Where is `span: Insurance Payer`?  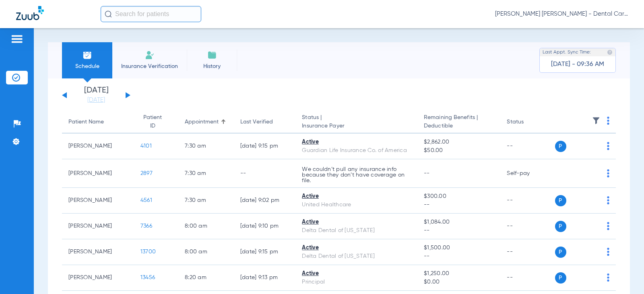
span: Insurance Payer is located at coordinates (356, 126).